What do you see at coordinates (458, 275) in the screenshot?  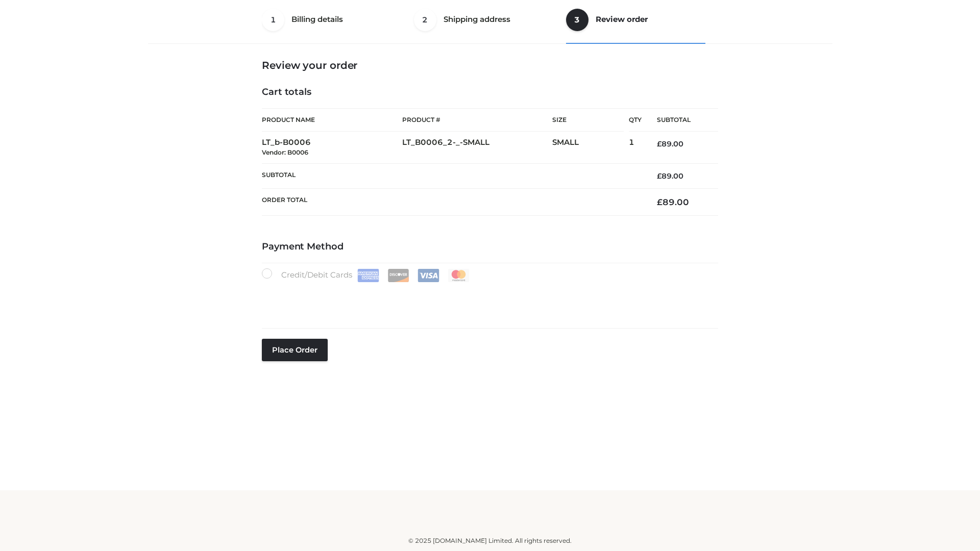 I see `img: Mastercard` at bounding box center [458, 275].